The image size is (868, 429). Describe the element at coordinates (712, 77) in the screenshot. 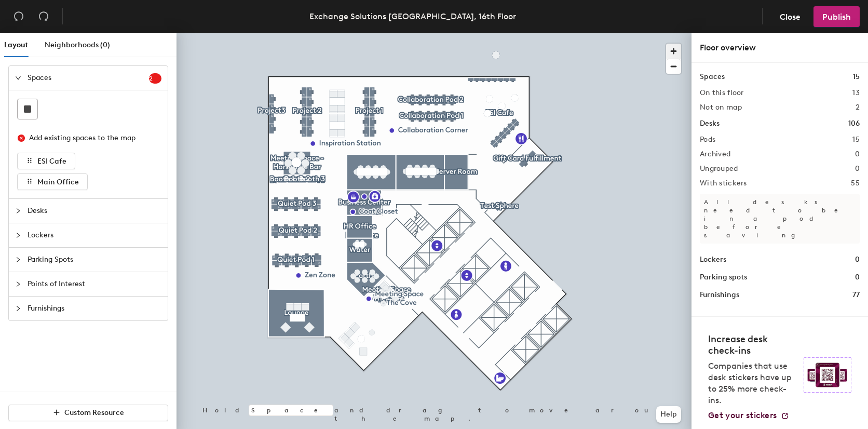

I see `h1: Spaces` at that location.